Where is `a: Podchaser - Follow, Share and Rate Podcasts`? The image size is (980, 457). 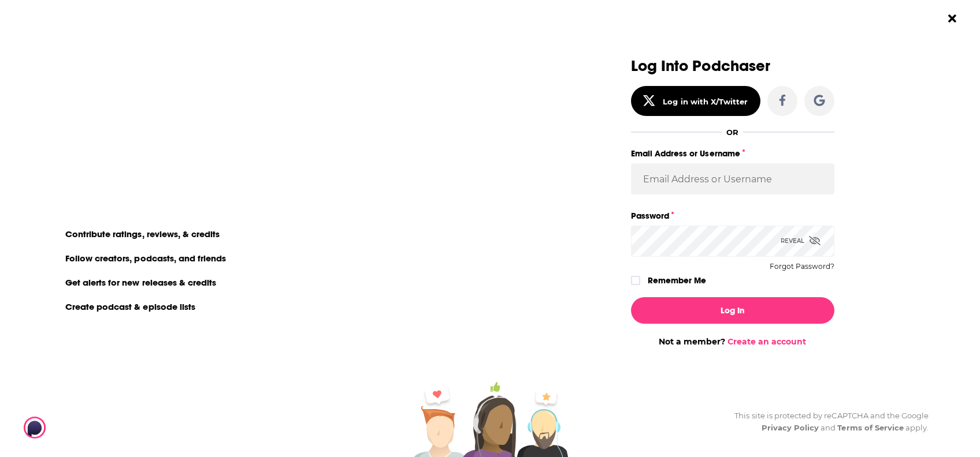
a: Podchaser - Follow, Share and Rate Podcasts is located at coordinates (75, 428).